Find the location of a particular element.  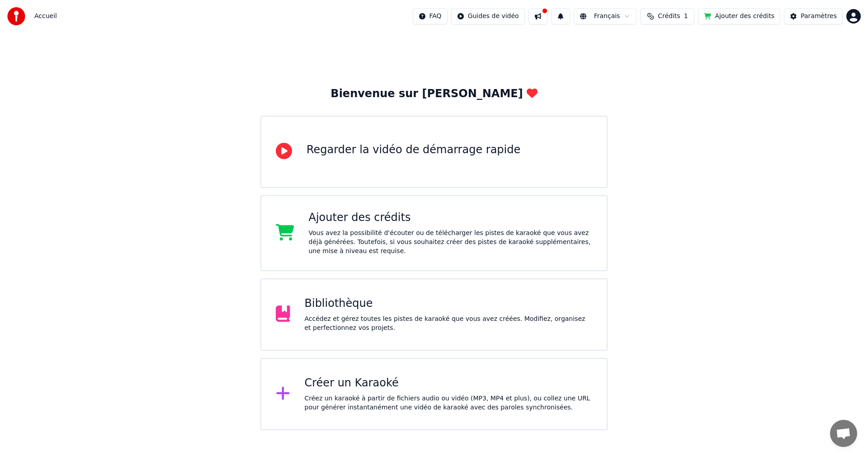

img: youka is located at coordinates (16, 16).